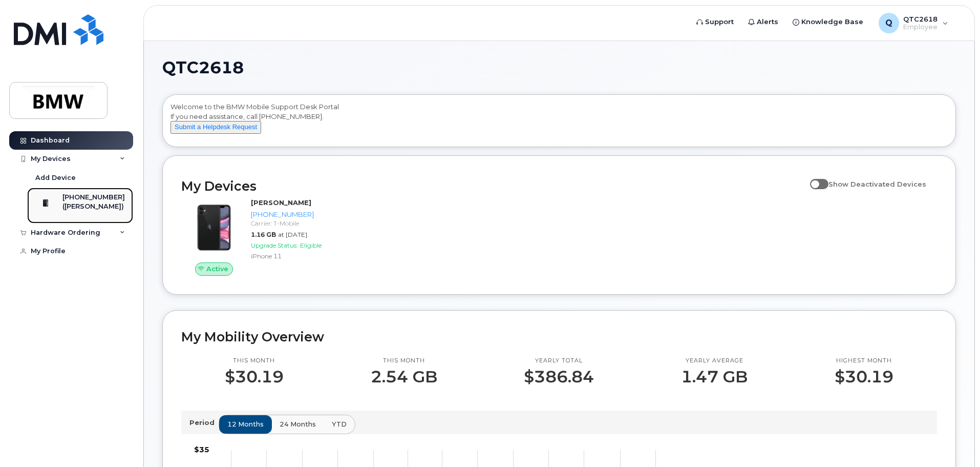 Image resolution: width=980 pixels, height=467 pixels. Describe the element at coordinates (202, 449) in the screenshot. I see `tspan: $35` at that location.